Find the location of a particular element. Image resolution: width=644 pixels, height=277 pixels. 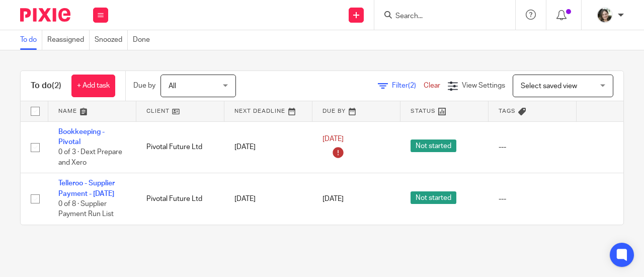

span: 0 of 3 · Dext Prepare and Xero is located at coordinates (90, 157).